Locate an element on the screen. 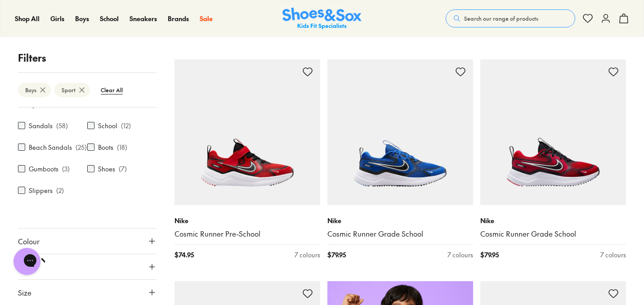 This screenshot has width=644, height=305. btn: Boys is located at coordinates (34, 90).